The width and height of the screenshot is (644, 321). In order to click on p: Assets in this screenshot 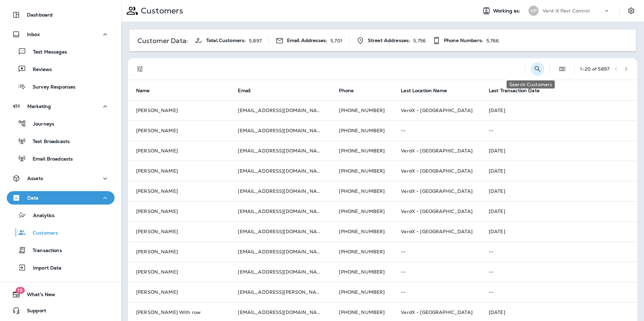, I will do `click(35, 178)`.